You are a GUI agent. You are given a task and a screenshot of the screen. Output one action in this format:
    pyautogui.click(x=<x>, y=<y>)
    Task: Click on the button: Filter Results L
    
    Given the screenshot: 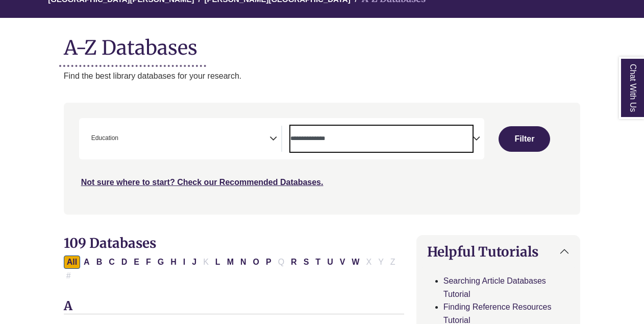 What is the action you would take?
    pyautogui.click(x=218, y=262)
    